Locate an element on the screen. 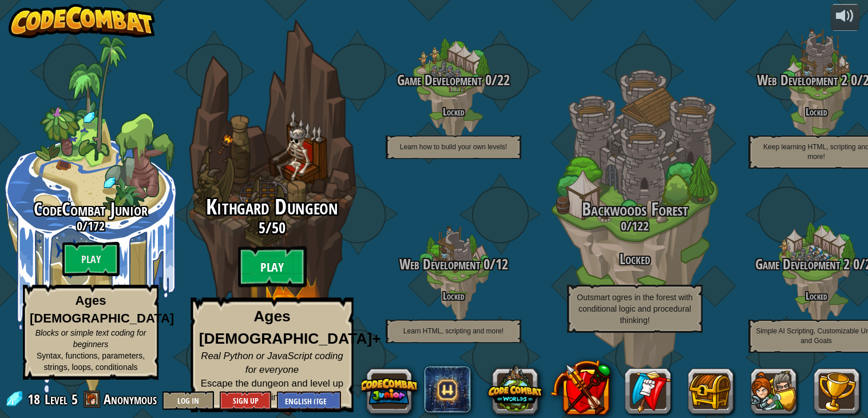 This screenshot has height=418, width=868. button: Sign Up is located at coordinates (246, 400).